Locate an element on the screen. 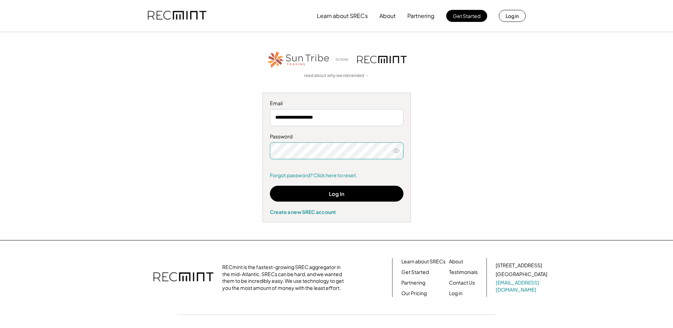 The image size is (673, 328). button: Get Started is located at coordinates (467, 16).